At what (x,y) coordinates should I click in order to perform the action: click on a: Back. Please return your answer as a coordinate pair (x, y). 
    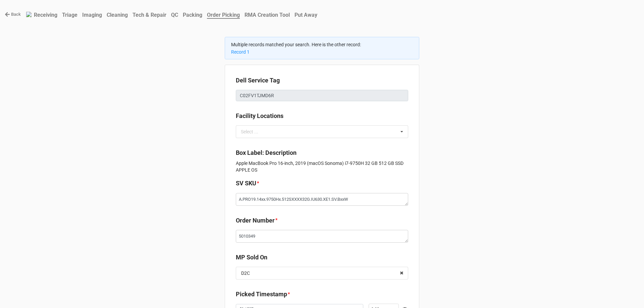
    Looking at the image, I should click on (13, 14).